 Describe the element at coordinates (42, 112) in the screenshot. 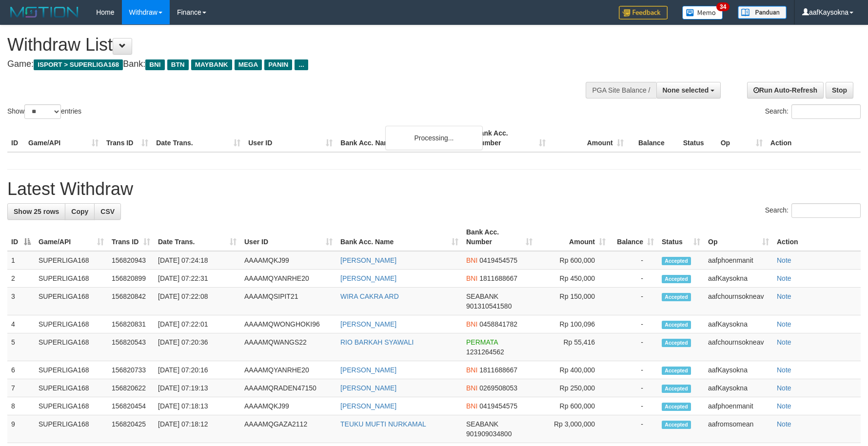

I see `select: Showentries` at that location.